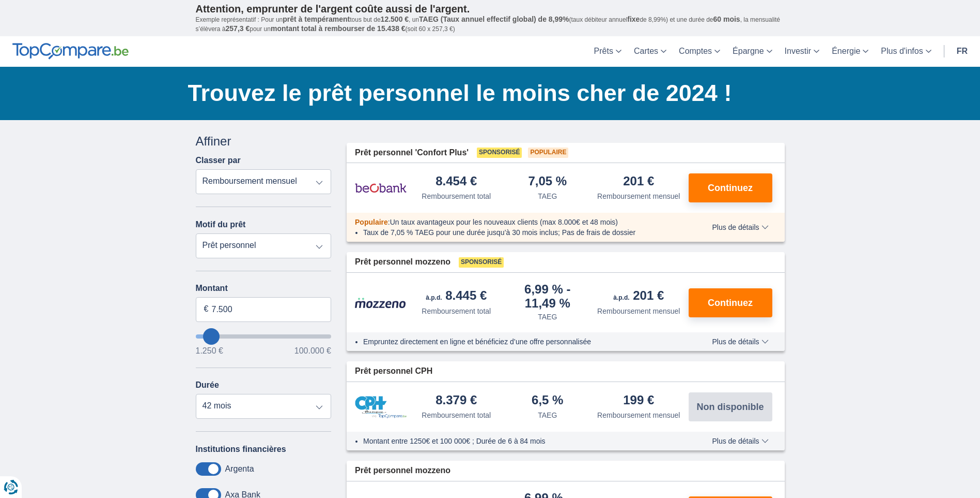 Image resolution: width=980 pixels, height=498 pixels. What do you see at coordinates (71, 52) in the screenshot?
I see `img: TopCompare` at bounding box center [71, 52].